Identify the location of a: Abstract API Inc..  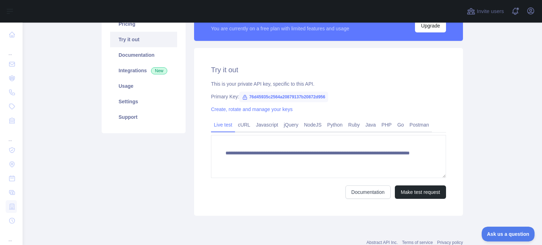
(382, 243).